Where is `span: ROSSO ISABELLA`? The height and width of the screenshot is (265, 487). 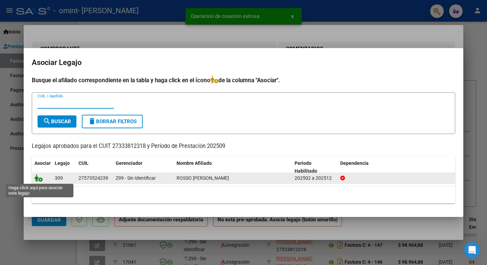 span: ROSSO ISABELLA is located at coordinates (203, 178).